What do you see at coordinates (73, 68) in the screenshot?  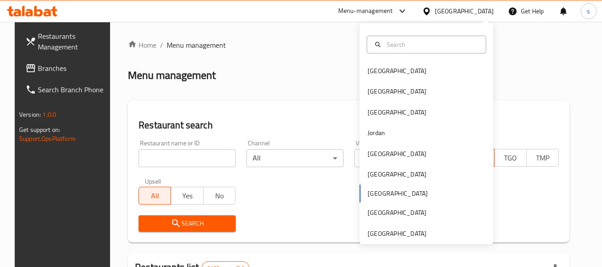 I see `span: Branches` at bounding box center [73, 68].